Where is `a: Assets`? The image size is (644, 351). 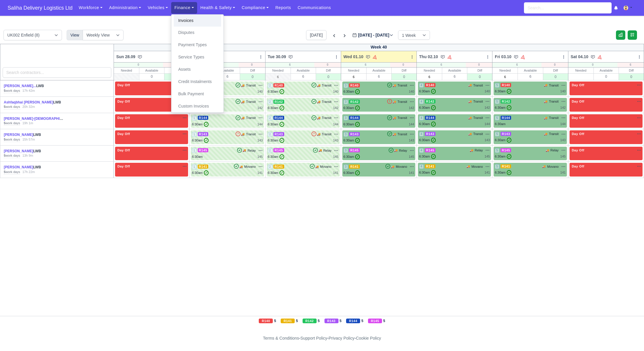 a: Assets is located at coordinates (197, 70).